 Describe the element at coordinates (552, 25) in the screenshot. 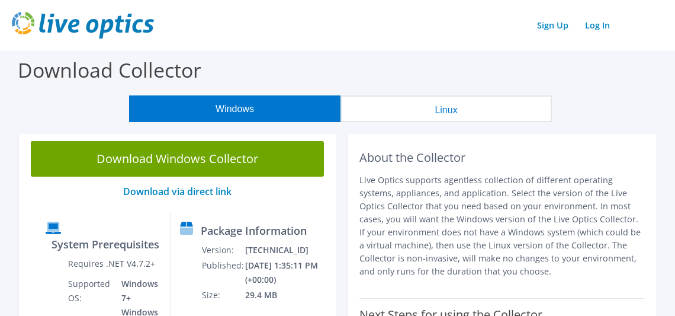

I see `a: Sign Up` at that location.